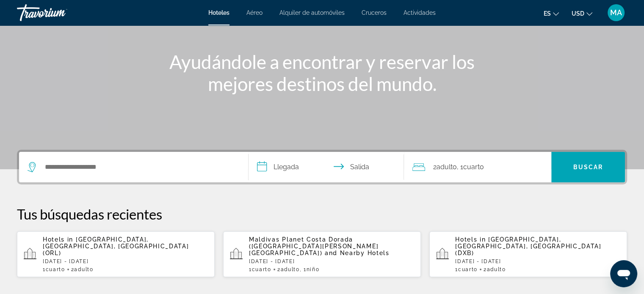 The image size is (644, 294). Describe the element at coordinates (588, 167) in the screenshot. I see `span: Buscar` at that location.